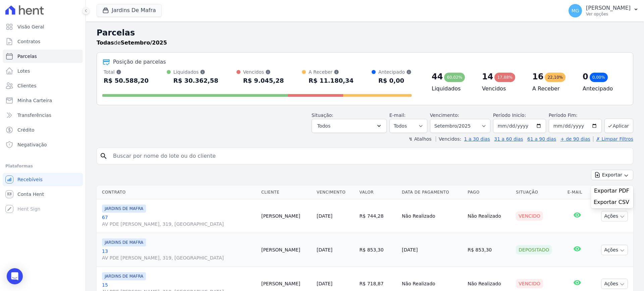  I want to click on div: Open Intercom Messenger, so click(15, 277).